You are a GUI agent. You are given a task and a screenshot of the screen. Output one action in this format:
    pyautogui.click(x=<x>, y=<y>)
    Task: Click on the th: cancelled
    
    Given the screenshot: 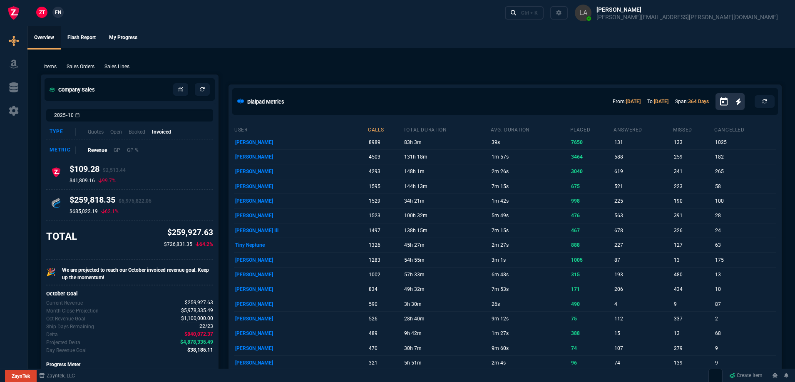 What is the action you would take?
    pyautogui.click(x=745, y=129)
    